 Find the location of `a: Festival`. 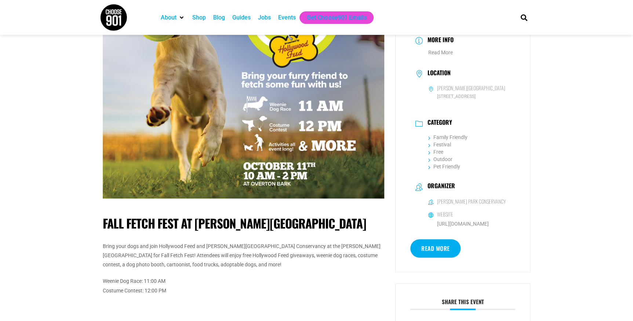

a: Festival is located at coordinates (440, 145).